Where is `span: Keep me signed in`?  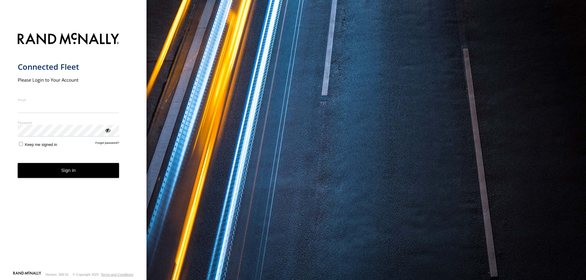 span: Keep me signed in is located at coordinates (41, 145).